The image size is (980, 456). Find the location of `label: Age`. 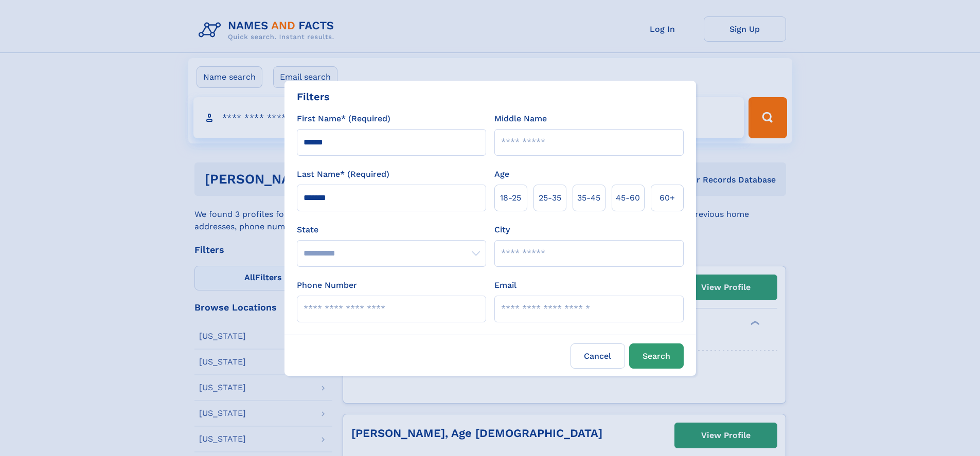

label: Age is located at coordinates (501, 174).